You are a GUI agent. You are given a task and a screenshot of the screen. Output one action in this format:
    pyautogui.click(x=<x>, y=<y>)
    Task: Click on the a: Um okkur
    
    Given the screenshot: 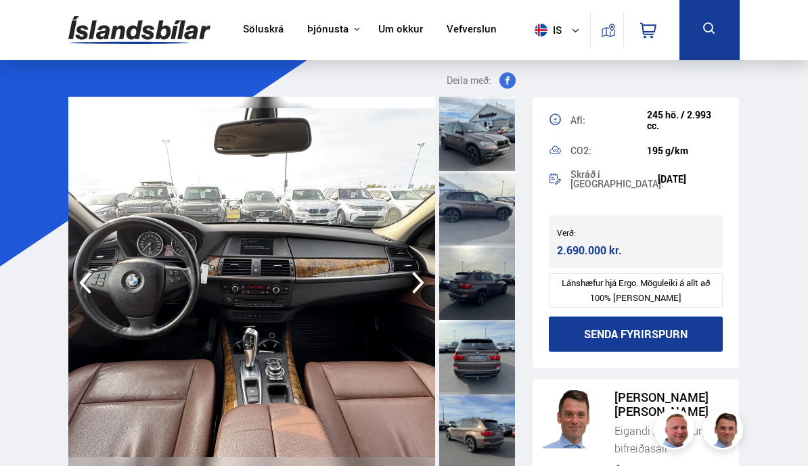 What is the action you would take?
    pyautogui.click(x=400, y=30)
    